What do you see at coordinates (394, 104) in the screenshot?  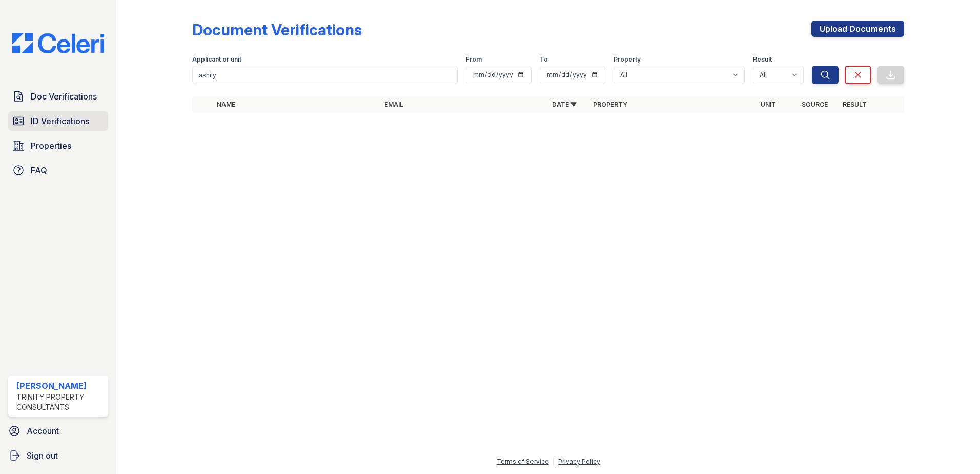 I see `a: Email` at bounding box center [394, 104].